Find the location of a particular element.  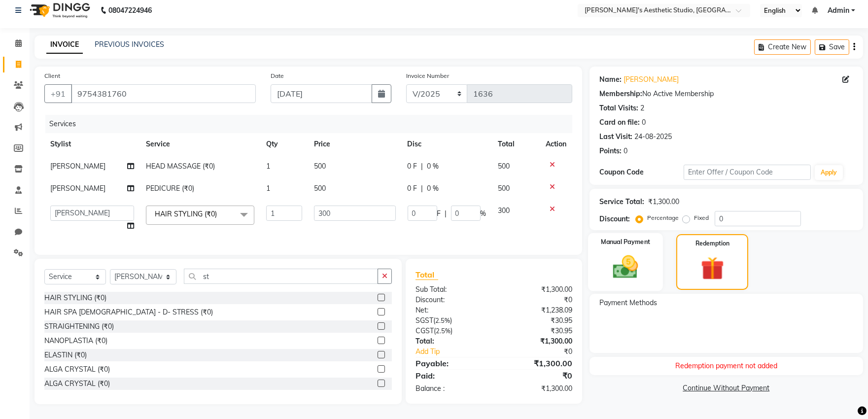

div: Payable: is located at coordinates (451, 363).